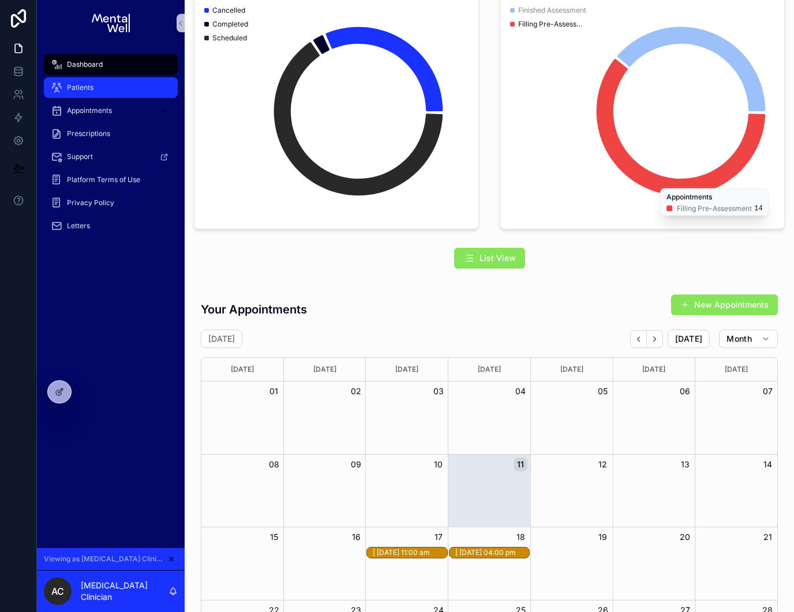  Describe the element at coordinates (88, 134) in the screenshot. I see `span: Prescriptions` at that location.